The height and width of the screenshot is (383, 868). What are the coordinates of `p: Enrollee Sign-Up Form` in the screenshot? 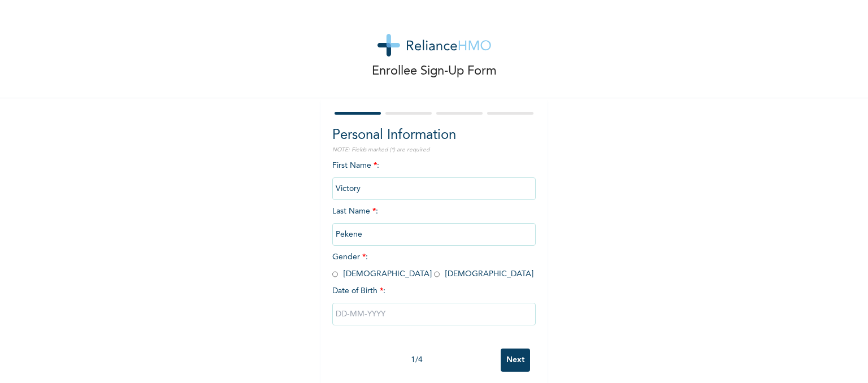 It's located at (434, 71).